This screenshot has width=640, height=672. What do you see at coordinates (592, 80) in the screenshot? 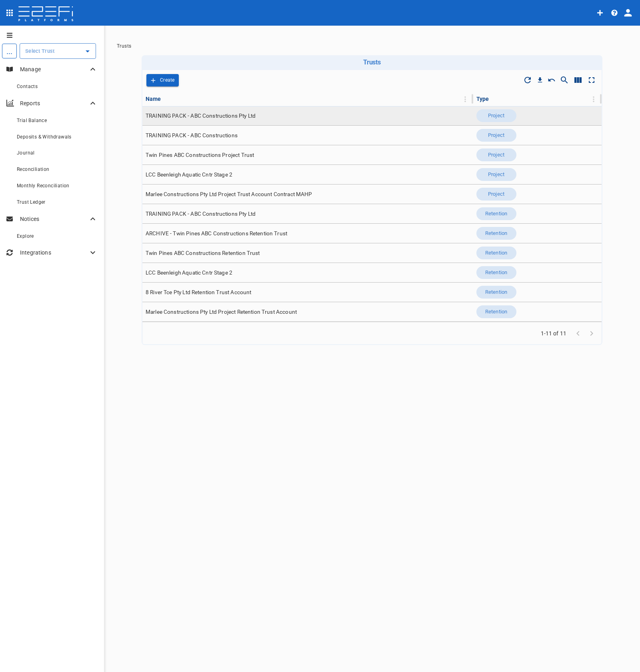
I see `button: Toggle full screen` at bounding box center [592, 80].